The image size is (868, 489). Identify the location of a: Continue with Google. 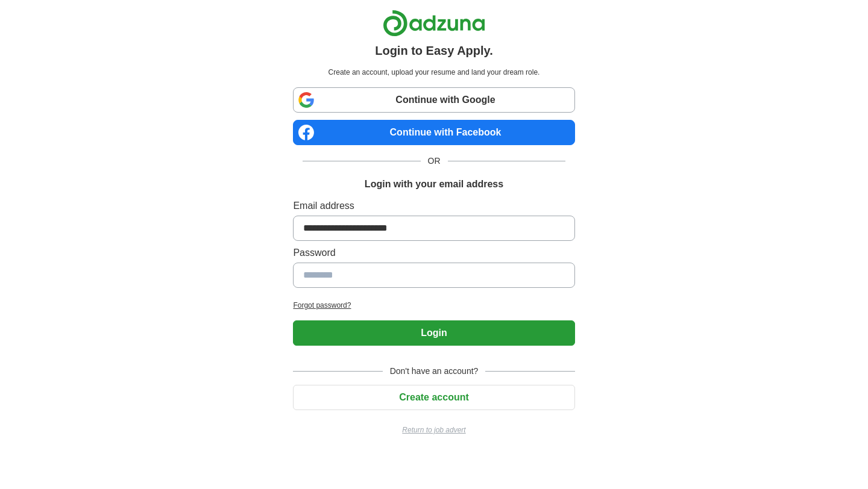
(434, 100).